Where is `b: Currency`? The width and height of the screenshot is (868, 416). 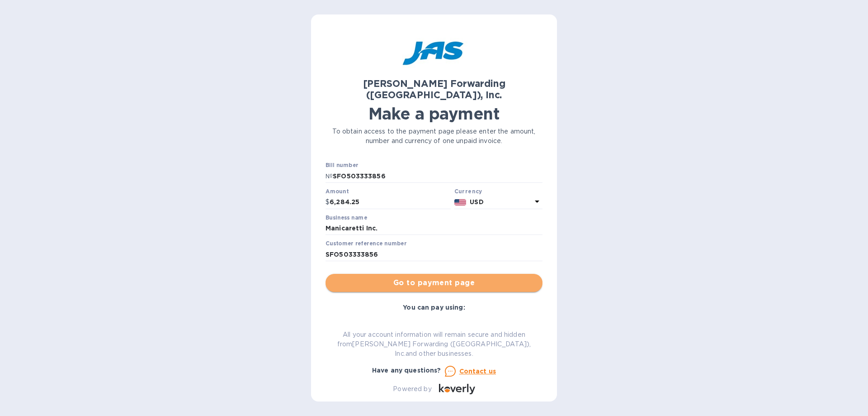
b: Currency is located at coordinates (469, 191).